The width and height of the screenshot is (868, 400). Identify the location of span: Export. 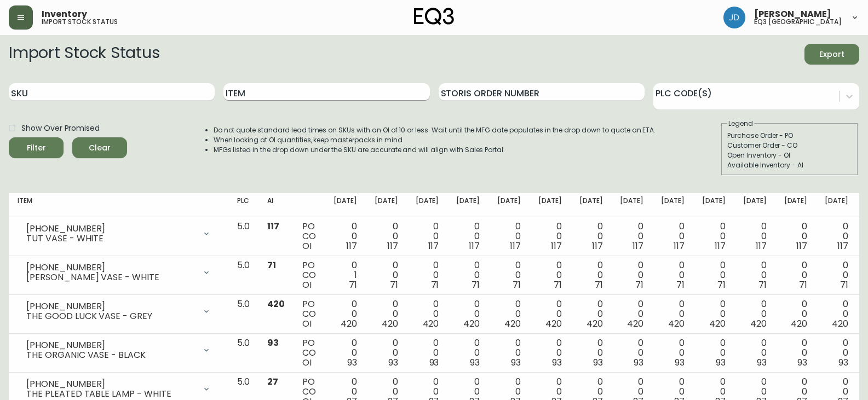
(832, 54).